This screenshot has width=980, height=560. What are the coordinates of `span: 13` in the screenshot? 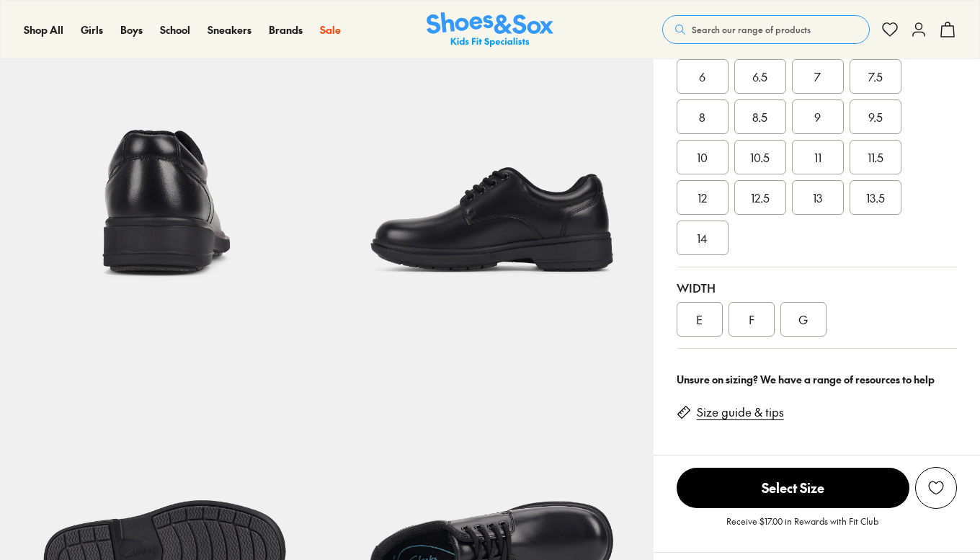 It's located at (817, 197).